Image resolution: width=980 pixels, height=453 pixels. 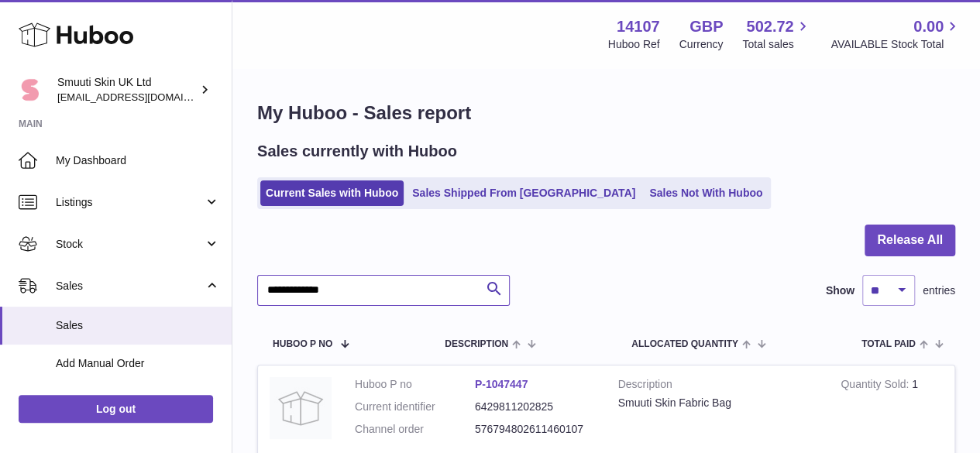 I want to click on span: My Dashboard, so click(x=138, y=160).